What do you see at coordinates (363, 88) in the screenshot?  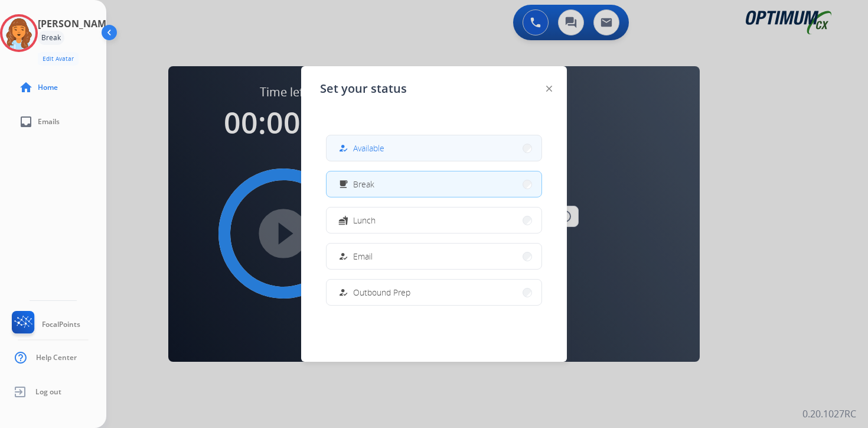 I see `span: Set your status` at bounding box center [363, 88].